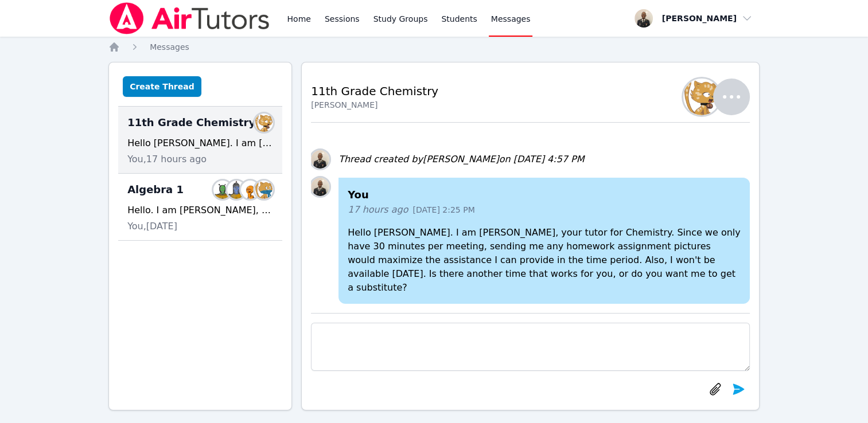  Describe the element at coordinates (169, 47) in the screenshot. I see `a: Messages` at that location.